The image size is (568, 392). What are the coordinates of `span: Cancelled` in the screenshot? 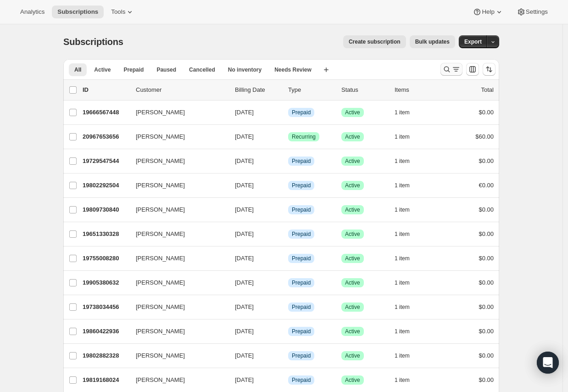 It's located at (202, 70).